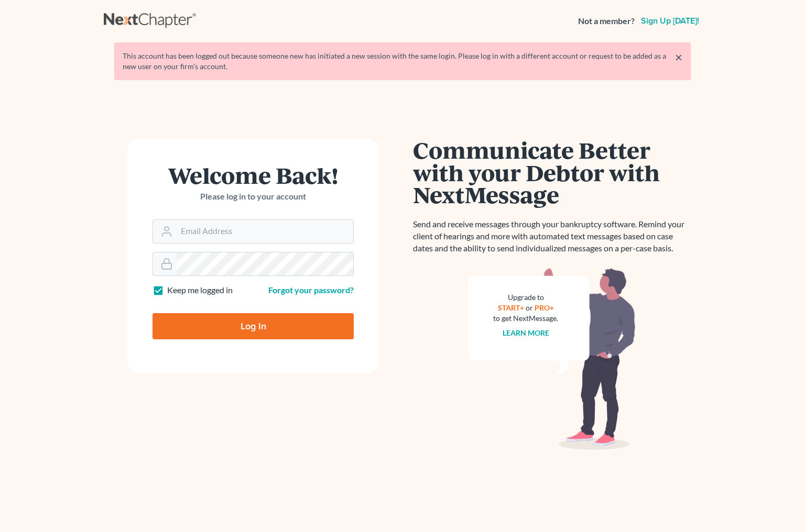 The image size is (805, 532). I want to click on input: Log In, so click(253, 327).